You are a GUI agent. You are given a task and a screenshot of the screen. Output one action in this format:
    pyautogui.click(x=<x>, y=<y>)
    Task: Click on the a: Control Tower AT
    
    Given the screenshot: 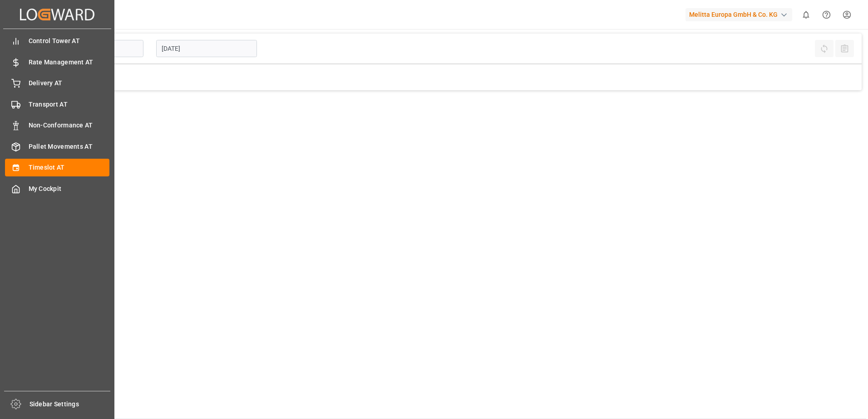 What is the action you would take?
    pyautogui.click(x=57, y=41)
    